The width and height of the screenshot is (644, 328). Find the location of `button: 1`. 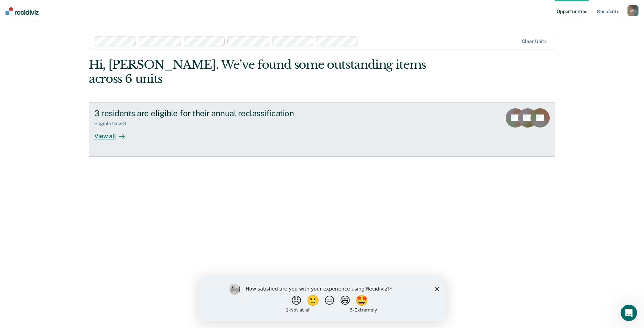

button: 1 is located at coordinates (98, 24).